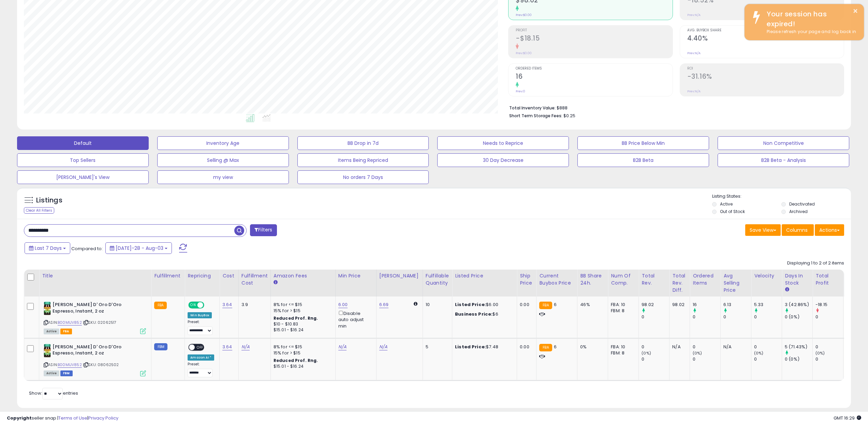 This screenshot has width=868, height=425. What do you see at coordinates (593, 280) in the screenshot?
I see `div: BB Share 24h.` at bounding box center [593, 280].